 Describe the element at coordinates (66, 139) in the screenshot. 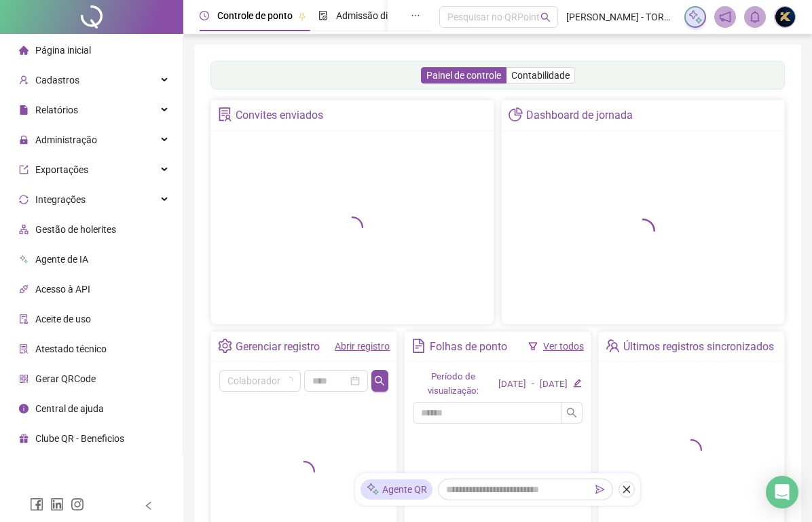

I see `span: Administração` at that location.